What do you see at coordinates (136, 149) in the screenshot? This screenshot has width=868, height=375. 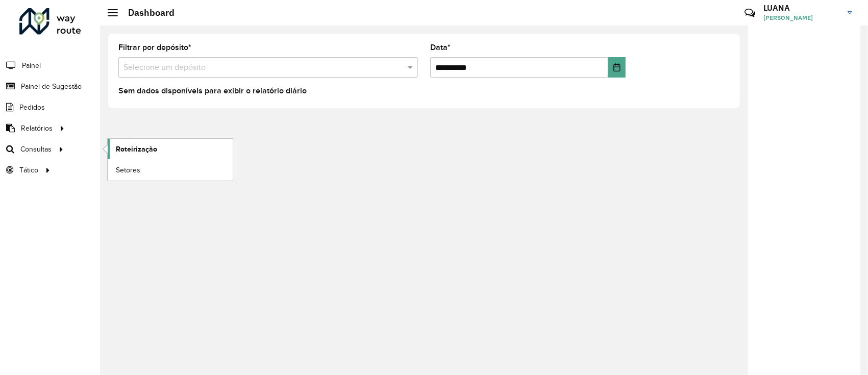 I see `span: Roteirização` at bounding box center [136, 149].